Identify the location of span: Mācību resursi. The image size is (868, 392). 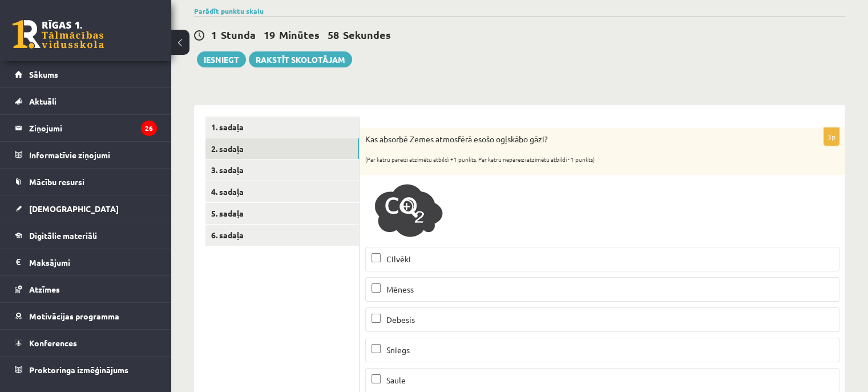
(57, 181).